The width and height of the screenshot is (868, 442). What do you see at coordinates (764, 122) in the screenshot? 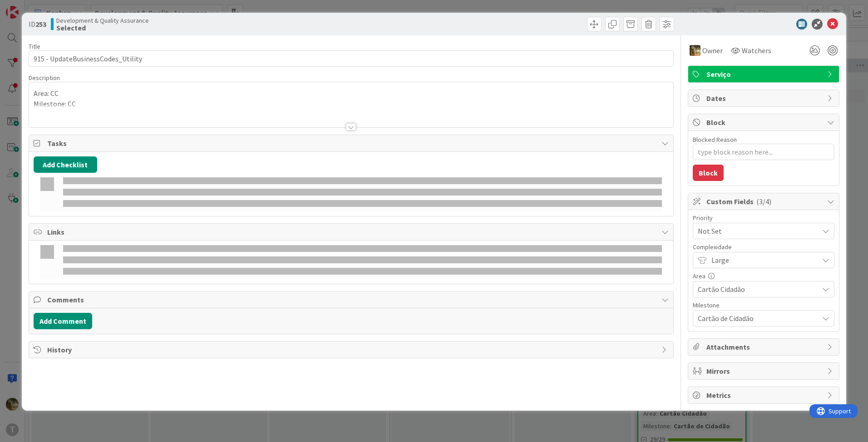
I see `span: Block` at bounding box center [764, 122].